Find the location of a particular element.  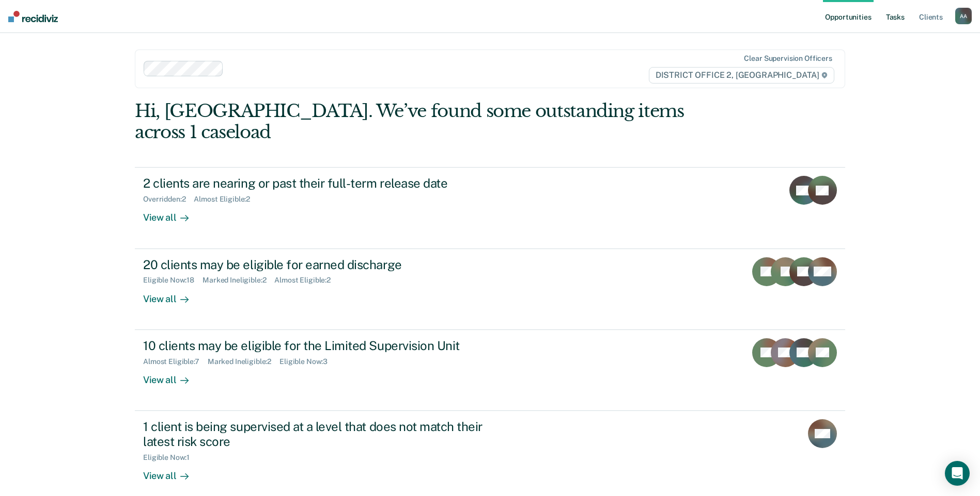

div: Eligible Now : 3 is located at coordinates (307, 361).